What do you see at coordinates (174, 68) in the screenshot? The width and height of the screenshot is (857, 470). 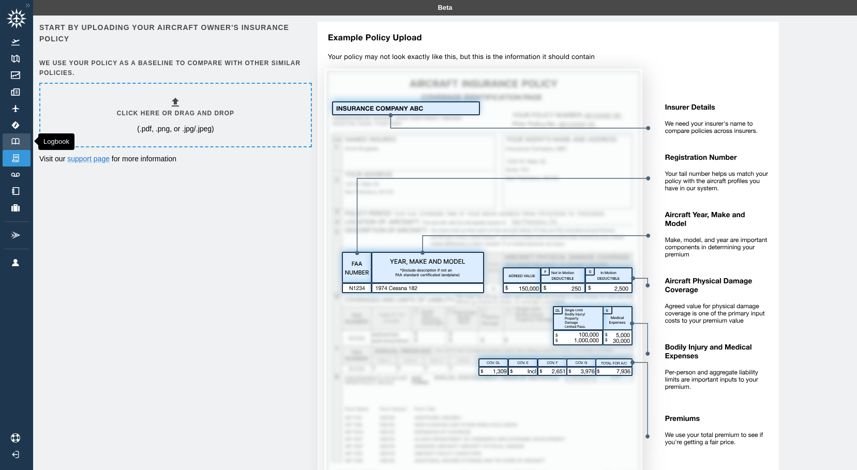 I see `h6: We use your policy as a baseline to compare with other similar policies.` at bounding box center [174, 68].